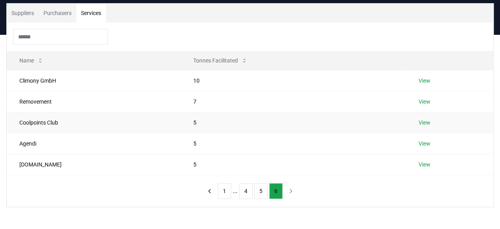 The width and height of the screenshot is (500, 229). I want to click on button: 5, so click(261, 191).